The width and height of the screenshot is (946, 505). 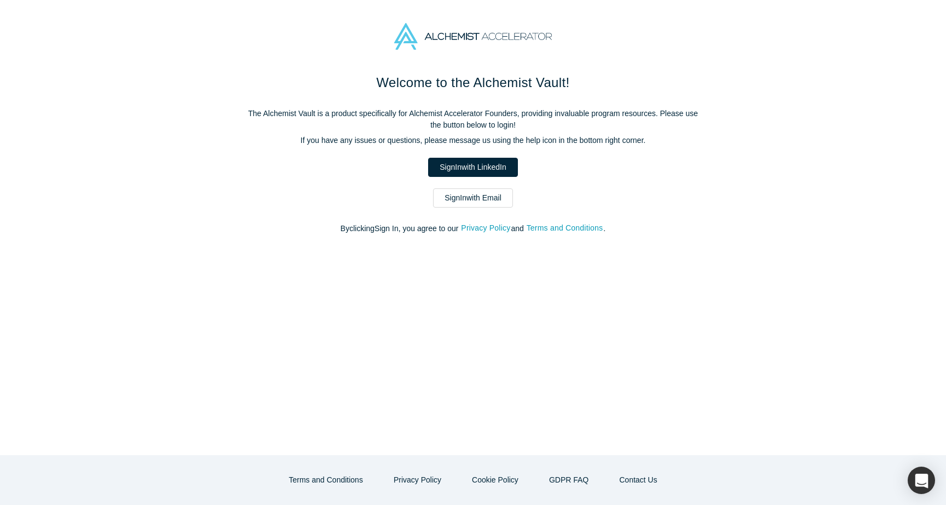 I want to click on button: Cookie Policy, so click(x=495, y=479).